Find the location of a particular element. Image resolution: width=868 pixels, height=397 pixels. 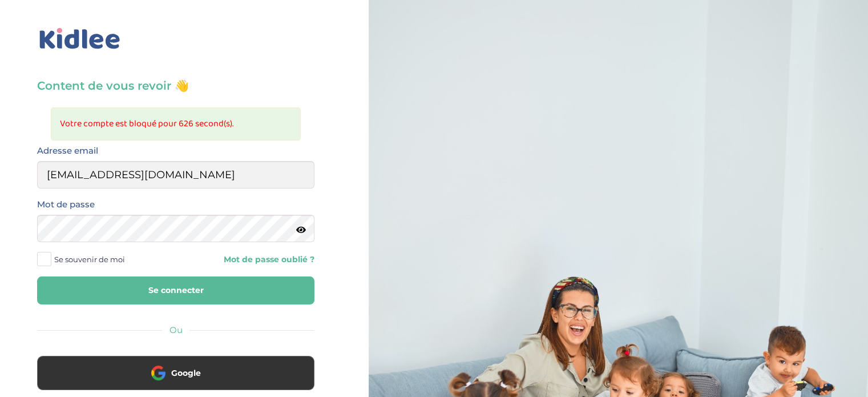

button: Se connecter is located at coordinates (175, 290).